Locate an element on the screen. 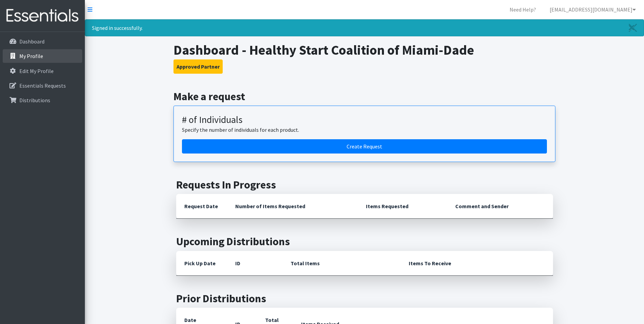 The width and height of the screenshot is (644, 324). h1: Dashboard - Healthy Start Coalition of Miami-Dade is located at coordinates (365, 50).